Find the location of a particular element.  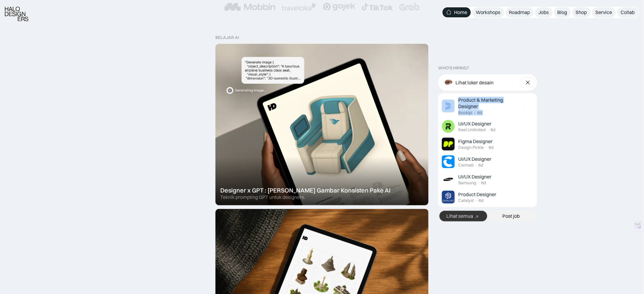

a: Job ImageUI/UX DesignerSamsung·6d is located at coordinates (487, 179).